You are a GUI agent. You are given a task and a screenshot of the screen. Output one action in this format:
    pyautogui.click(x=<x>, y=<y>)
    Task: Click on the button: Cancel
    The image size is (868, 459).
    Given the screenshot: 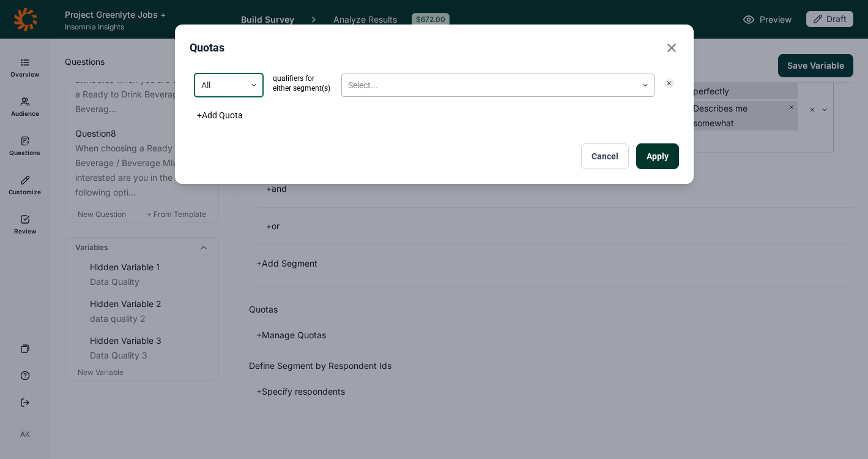 What is the action you would take?
    pyautogui.click(x=605, y=157)
    